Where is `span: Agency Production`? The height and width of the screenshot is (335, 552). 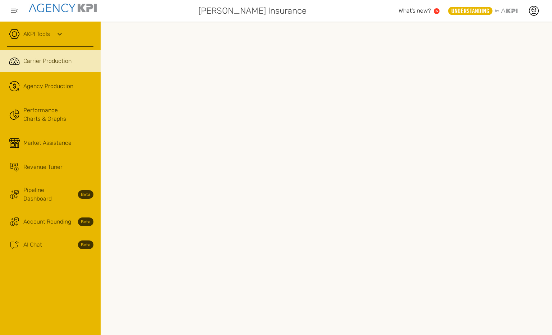 span: Agency Production is located at coordinates (48, 86).